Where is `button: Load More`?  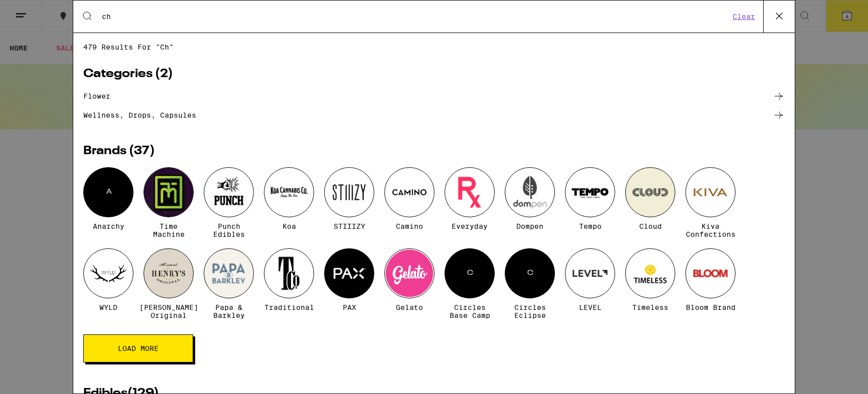
button: Load More is located at coordinates (138, 349).